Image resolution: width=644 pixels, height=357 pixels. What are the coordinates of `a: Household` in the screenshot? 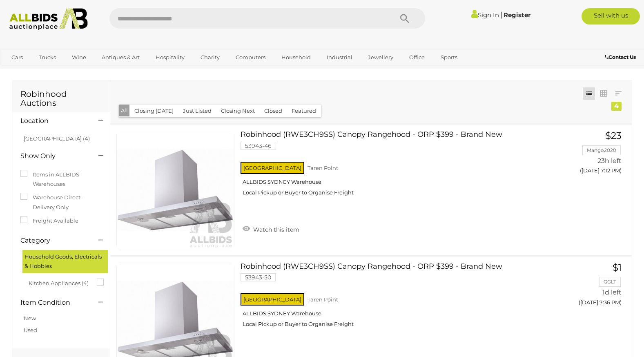 It's located at (296, 57).